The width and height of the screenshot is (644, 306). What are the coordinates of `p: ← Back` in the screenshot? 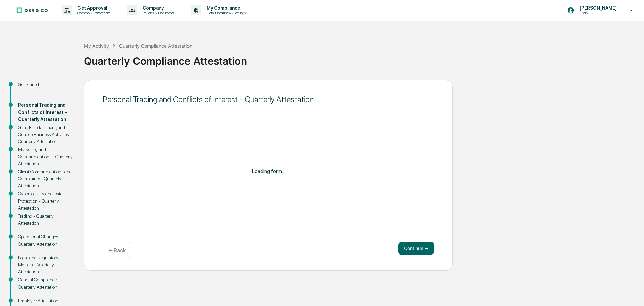 It's located at (117, 250).